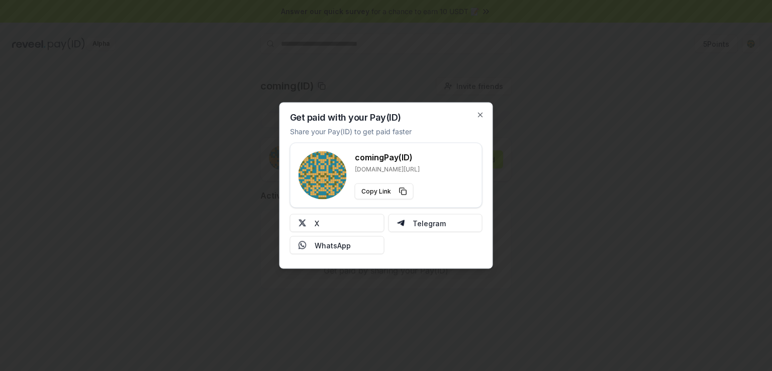 The height and width of the screenshot is (371, 772). I want to click on h3: coming Pay(ID), so click(387, 157).